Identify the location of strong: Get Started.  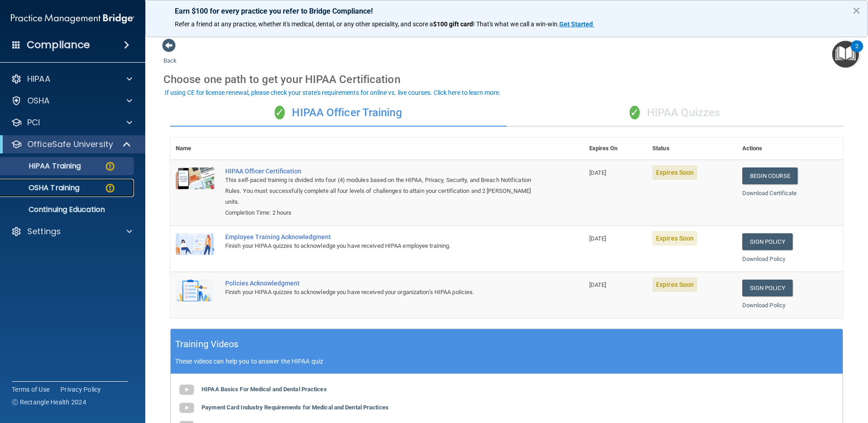
(576, 24).